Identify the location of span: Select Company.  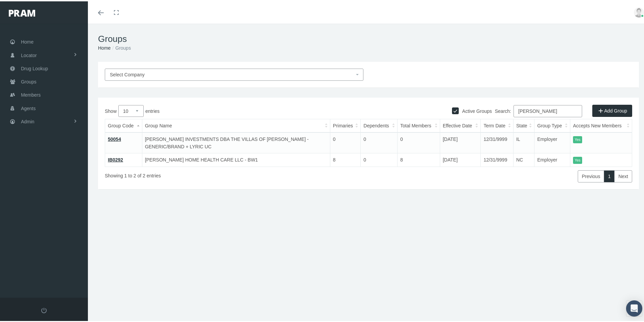
(127, 73).